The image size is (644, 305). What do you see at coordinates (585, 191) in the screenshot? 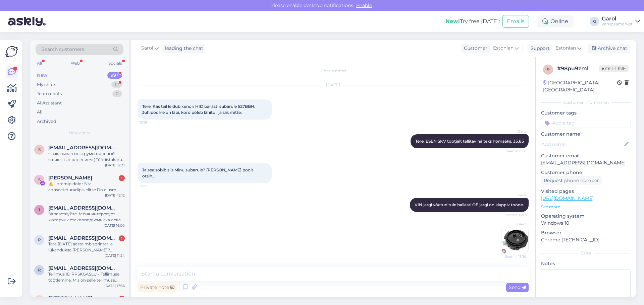
I see `p: Visited pages` at bounding box center [585, 191].